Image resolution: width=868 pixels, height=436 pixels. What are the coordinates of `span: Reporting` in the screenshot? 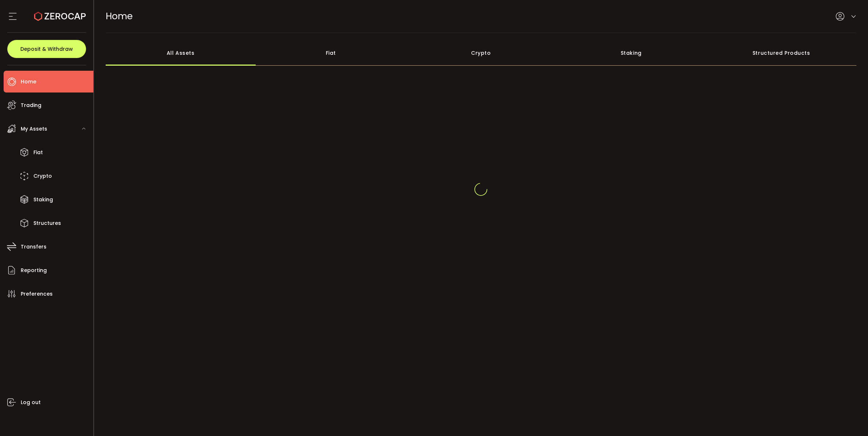 It's located at (34, 271).